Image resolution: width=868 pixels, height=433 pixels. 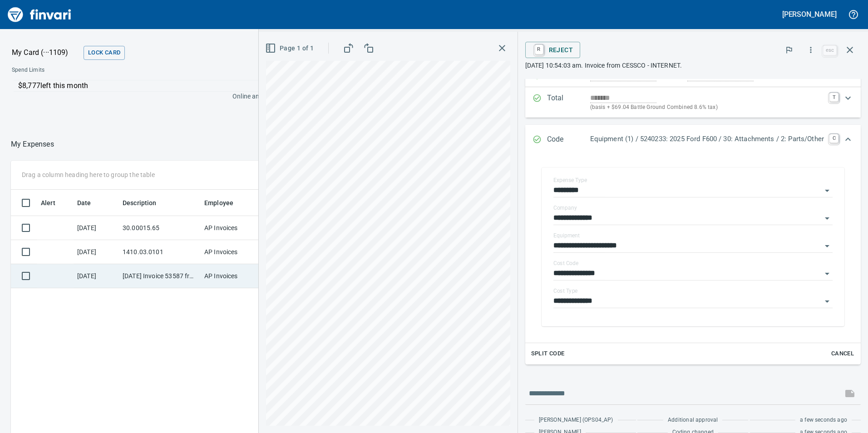 What do you see at coordinates (157, 97) in the screenshot?
I see `p: Online and foreign allowed` at bounding box center [157, 97].